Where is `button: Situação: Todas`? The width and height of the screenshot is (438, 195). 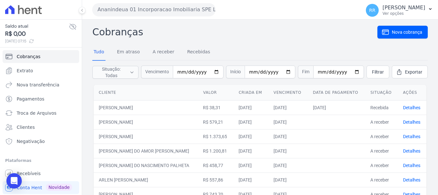
button: Situação: Todas is located at coordinates (116, 72).